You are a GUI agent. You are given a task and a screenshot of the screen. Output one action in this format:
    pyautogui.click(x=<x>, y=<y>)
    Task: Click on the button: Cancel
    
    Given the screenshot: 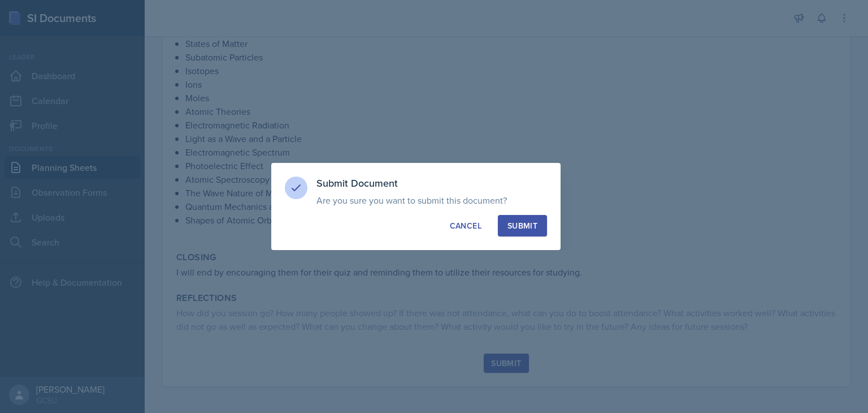 What is the action you would take?
    pyautogui.click(x=466, y=225)
    